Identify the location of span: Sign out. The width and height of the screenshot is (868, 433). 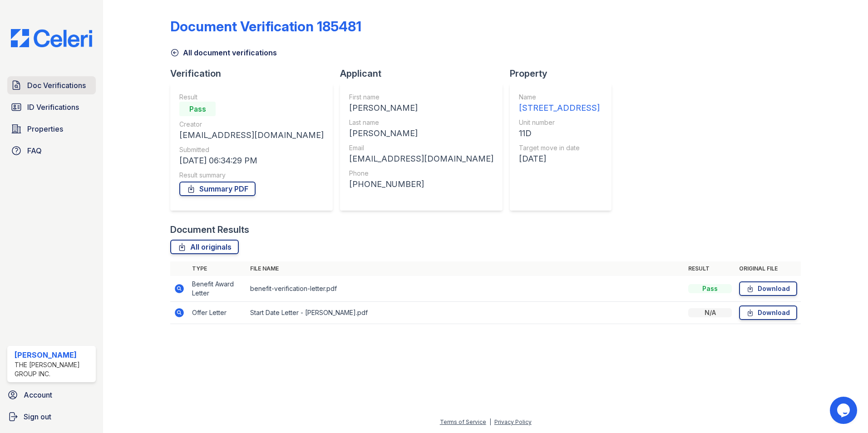
(37, 417).